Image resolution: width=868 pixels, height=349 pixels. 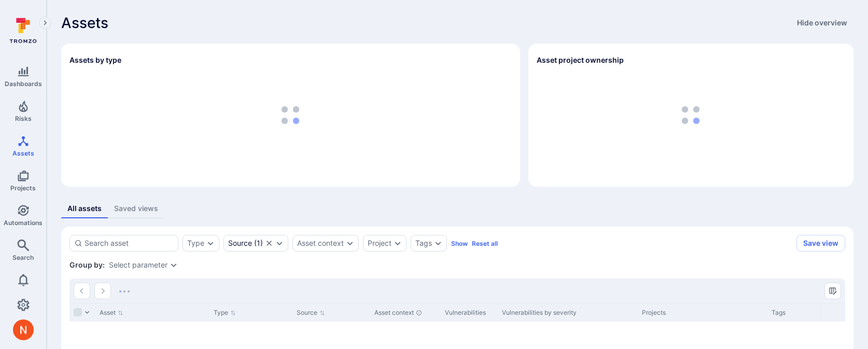 What do you see at coordinates (380, 243) in the screenshot?
I see `div: Project` at bounding box center [380, 243].